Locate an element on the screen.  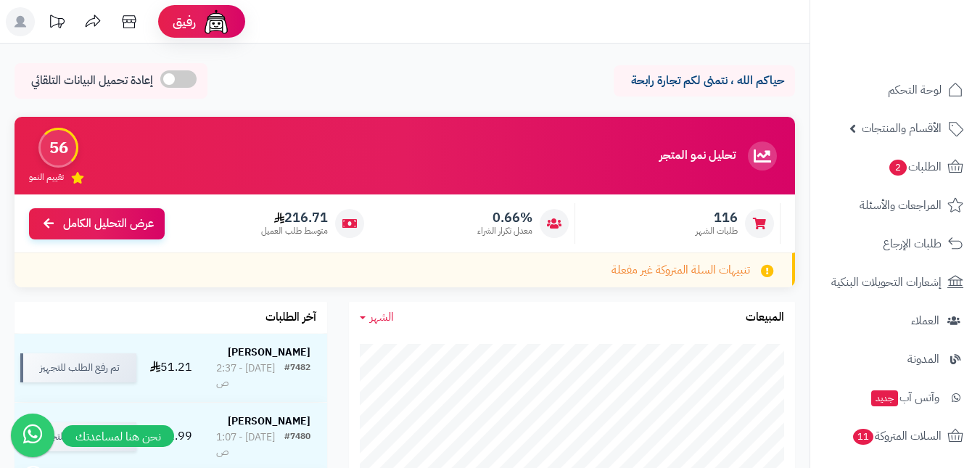
span: رفيق is located at coordinates (184, 22).